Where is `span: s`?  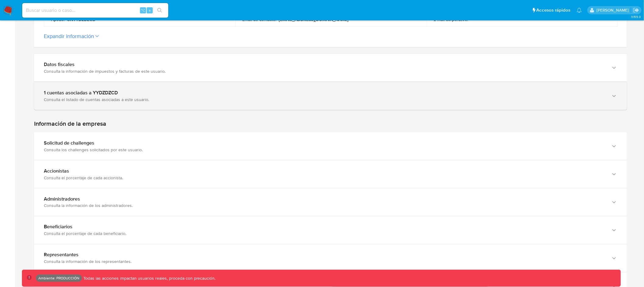
span: s is located at coordinates (150, 10).